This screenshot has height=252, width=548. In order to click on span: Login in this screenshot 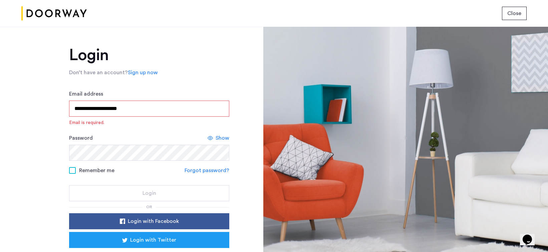, I will do `click(149, 193)`.